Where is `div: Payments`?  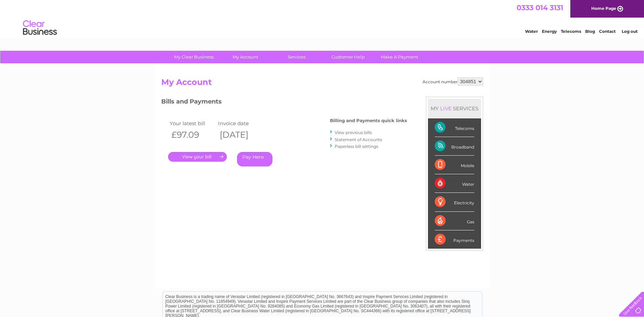
div: Payments is located at coordinates (455, 240).